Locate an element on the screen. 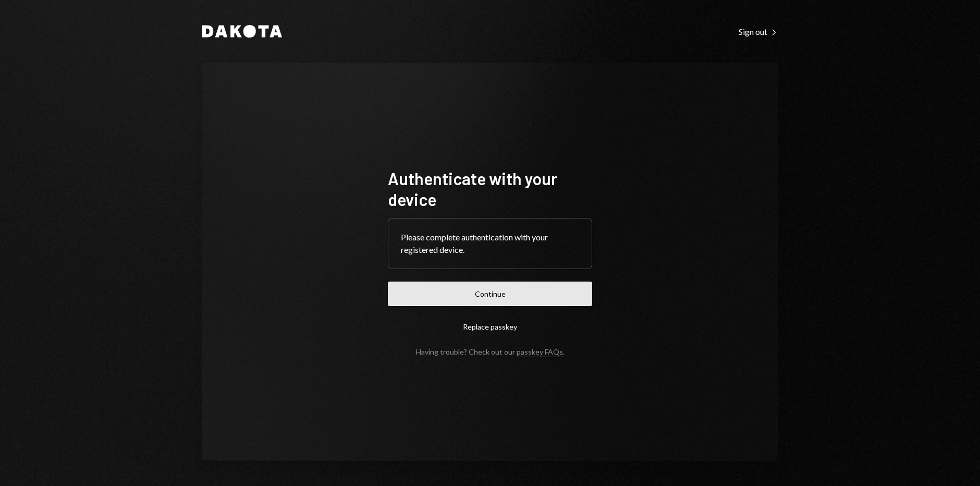  div: Sign out is located at coordinates (758, 32).